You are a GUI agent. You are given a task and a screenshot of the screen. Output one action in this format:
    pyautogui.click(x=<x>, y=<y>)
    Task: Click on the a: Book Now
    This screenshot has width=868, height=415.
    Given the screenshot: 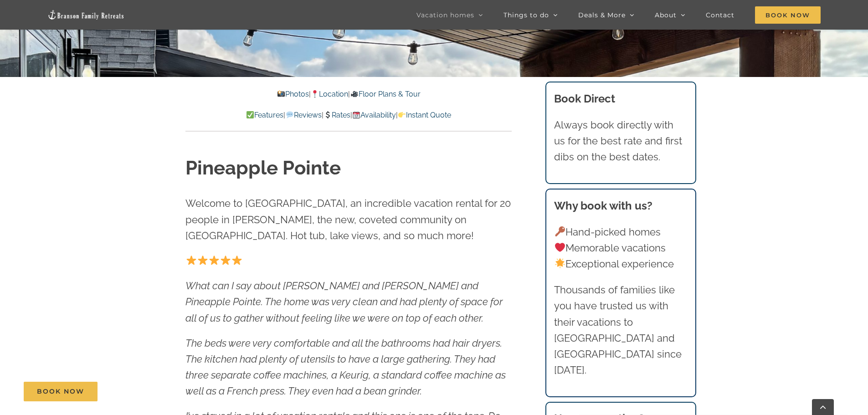 What is the action you would take?
    pyautogui.click(x=61, y=391)
    